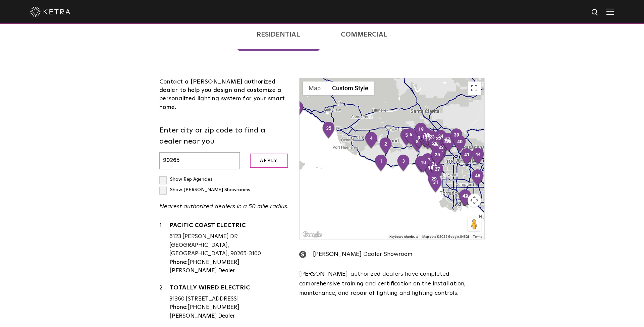 This screenshot has height=327, width=644. Describe the element at coordinates (434, 181) in the screenshot. I see `div: 29` at that location.